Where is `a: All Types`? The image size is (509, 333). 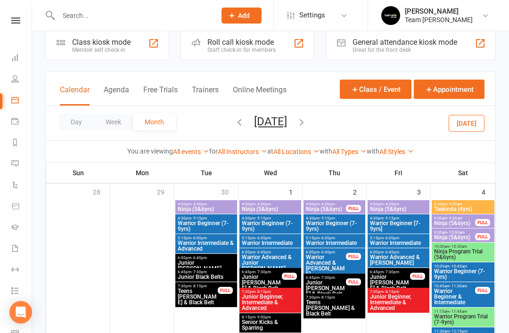
a: All Types is located at coordinates (349, 152).